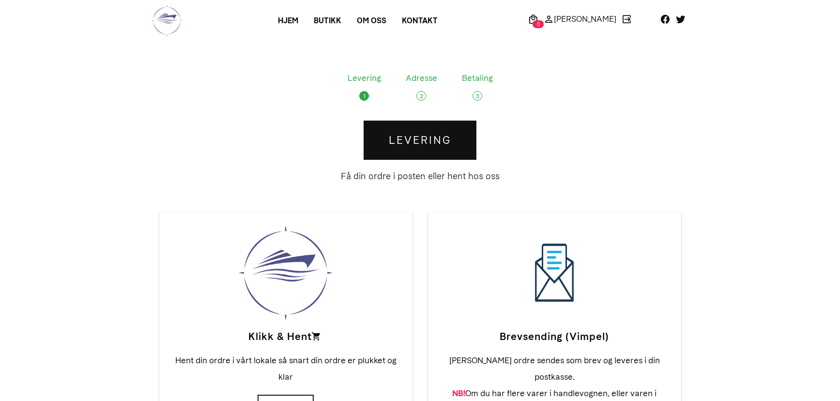  I want to click on a: Butikk, so click(327, 21).